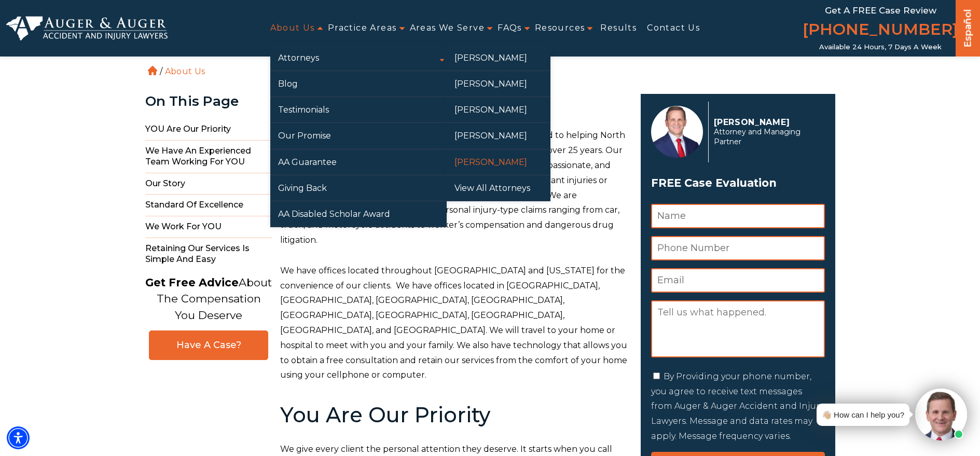 Image resolution: width=980 pixels, height=456 pixels. Describe the element at coordinates (87, 28) in the screenshot. I see `img: Auger & Auger Accident and Injury Lawyers Logo` at that location.